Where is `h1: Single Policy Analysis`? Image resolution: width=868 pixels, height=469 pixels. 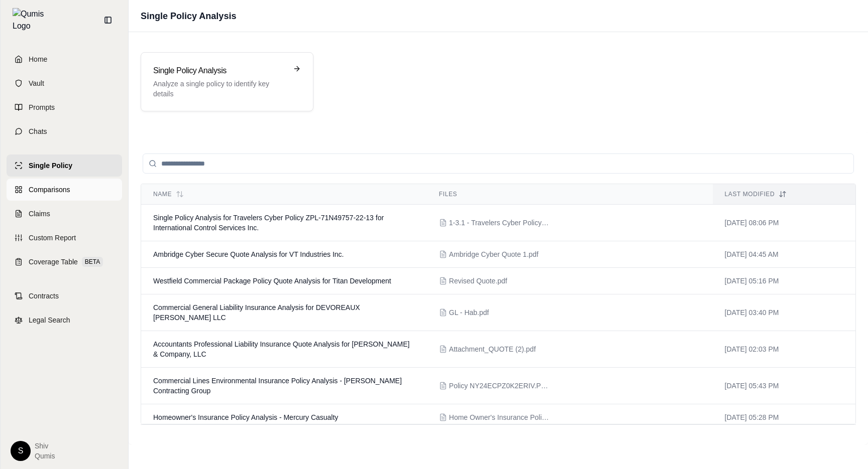
h1: Single Policy Analysis is located at coordinates (188, 16).